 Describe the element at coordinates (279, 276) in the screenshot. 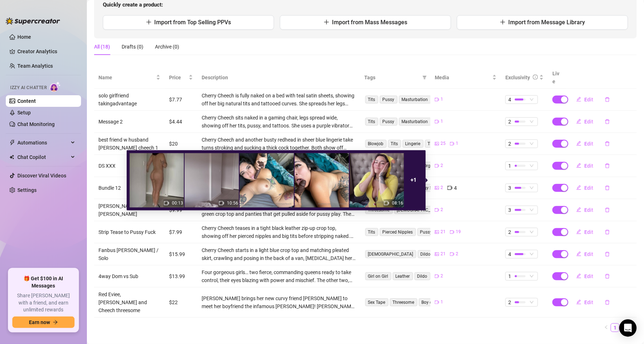

I see `div: Four gorgeous girls… two fierce, commanding queens ready to take control, their eyes blazing with...` at that location.